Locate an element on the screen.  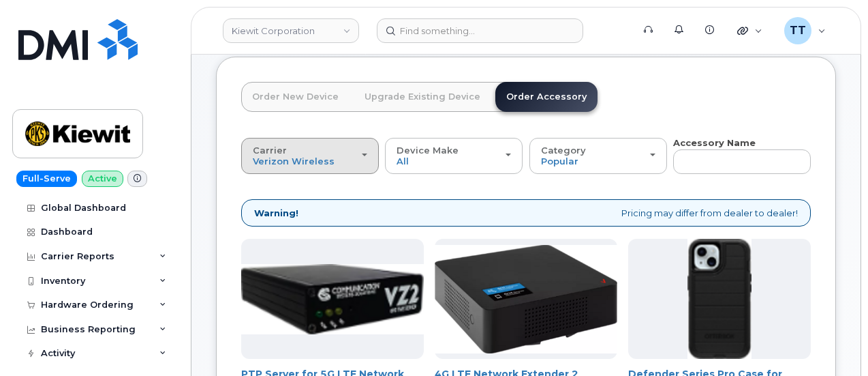
input: Find something... is located at coordinates (480, 31).